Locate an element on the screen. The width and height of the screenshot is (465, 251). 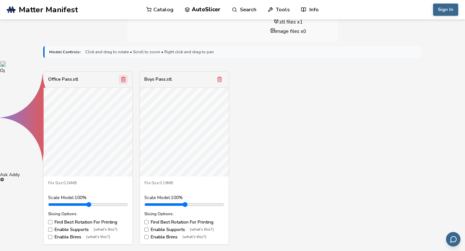
div: File Size: 0.24MB is located at coordinates (88, 183).